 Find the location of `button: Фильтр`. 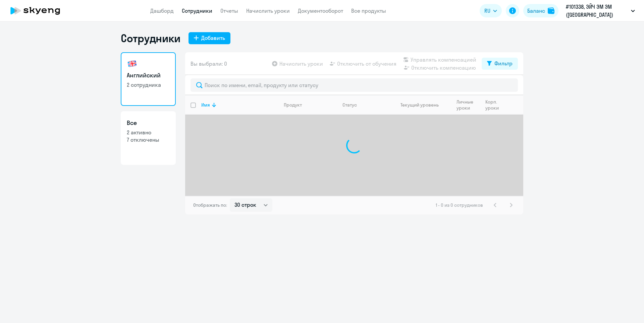

button: Фильтр is located at coordinates (500, 64).